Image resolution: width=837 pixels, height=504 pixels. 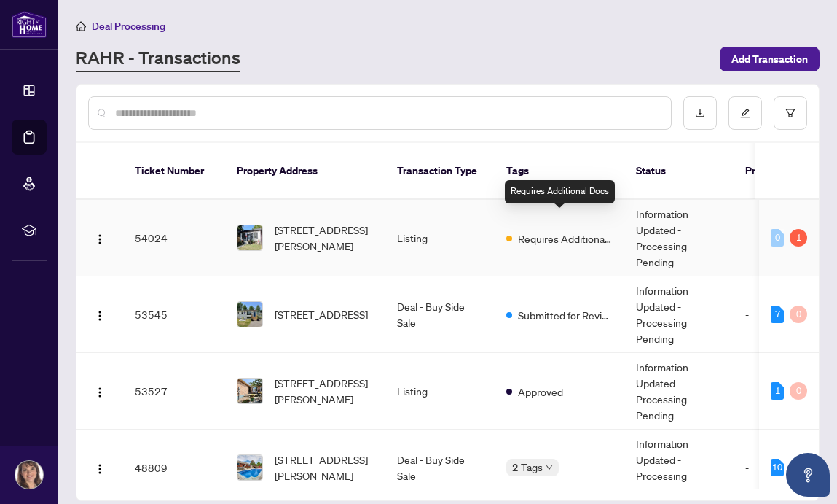 What do you see at coordinates (527, 466) in the screenshot?
I see `span: 2 Tags` at bounding box center [527, 466].